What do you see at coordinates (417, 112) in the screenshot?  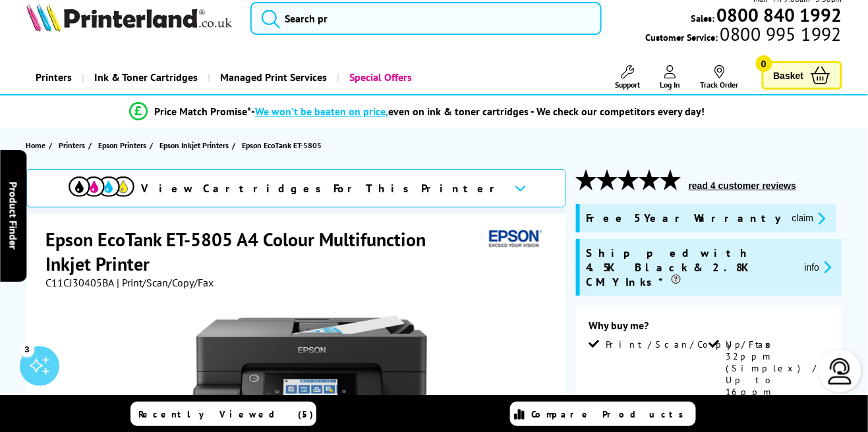 I see `li: modal_Promise` at bounding box center [417, 112].